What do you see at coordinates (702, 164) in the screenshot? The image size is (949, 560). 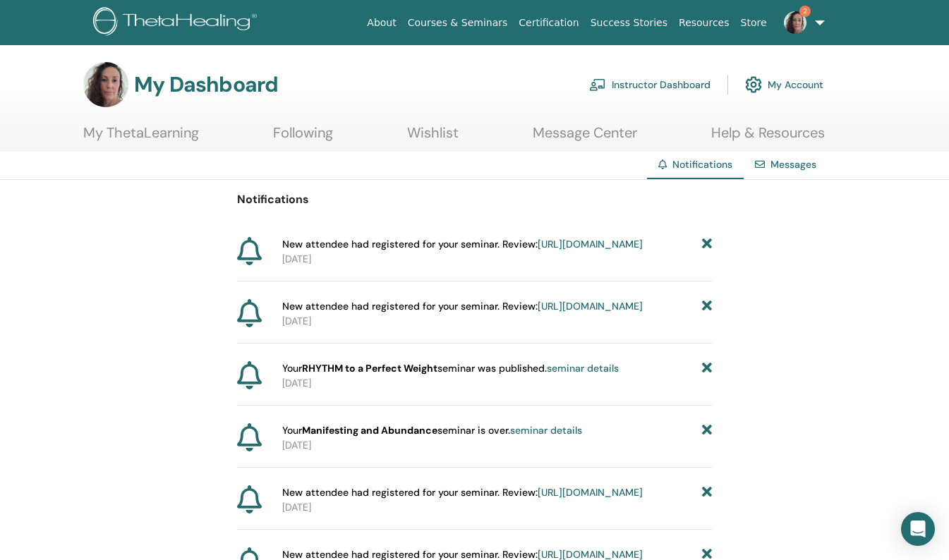 I see `span: Notifications` at bounding box center [702, 164].